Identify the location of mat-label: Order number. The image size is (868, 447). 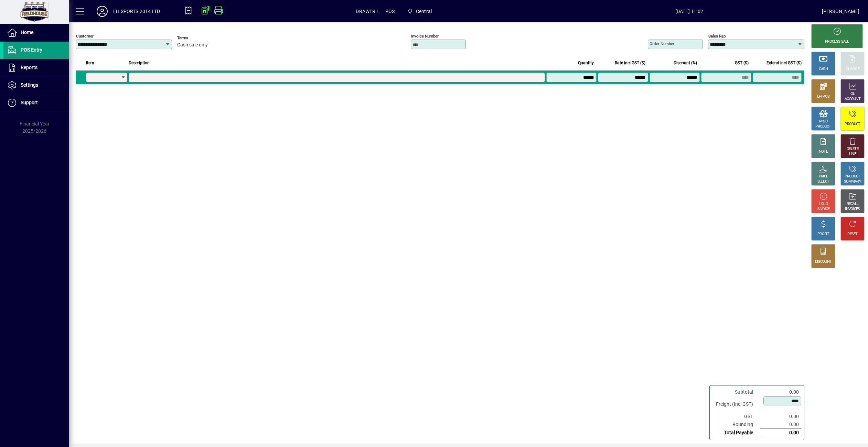
(662, 43).